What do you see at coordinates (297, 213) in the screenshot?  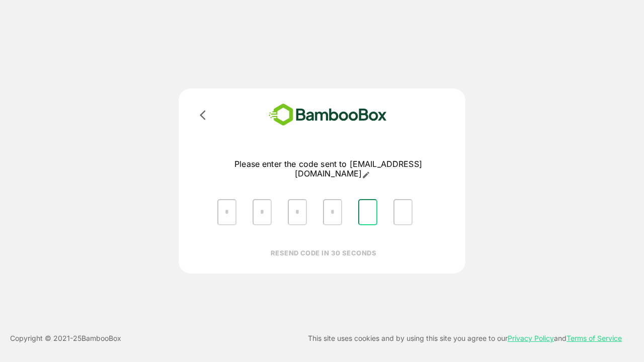 I see `input: Please enter OTP character 3` at bounding box center [297, 213].